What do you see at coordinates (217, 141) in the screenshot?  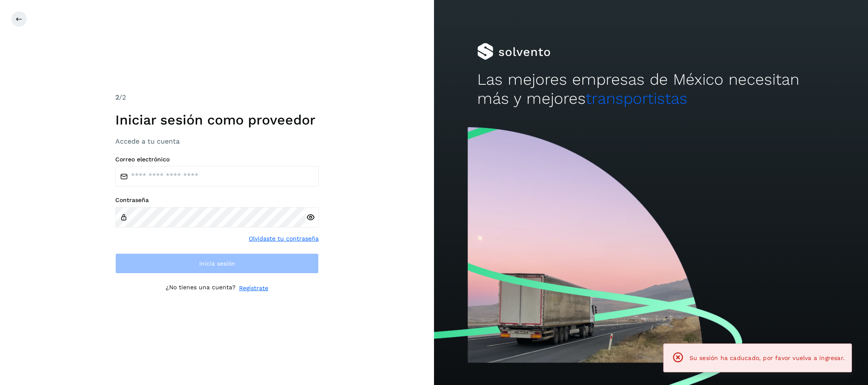 I see `h3: Accede a tu cuenta` at bounding box center [217, 141].